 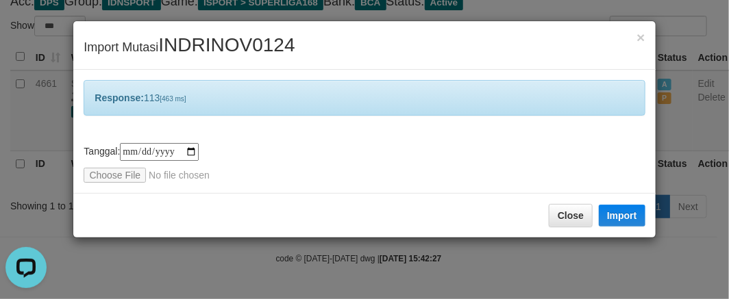 What do you see at coordinates (173, 99) in the screenshot?
I see `span: [463 ms]` at bounding box center [173, 99].